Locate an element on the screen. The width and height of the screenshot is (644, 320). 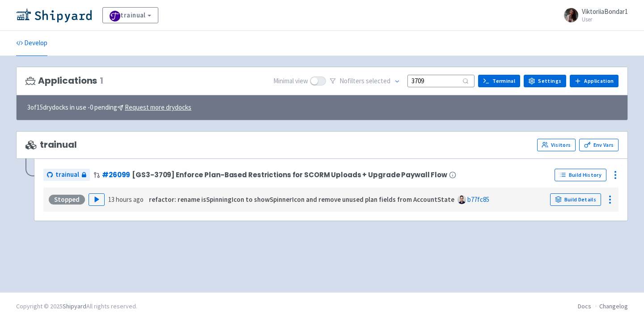
a: Visitors is located at coordinates (557, 145).